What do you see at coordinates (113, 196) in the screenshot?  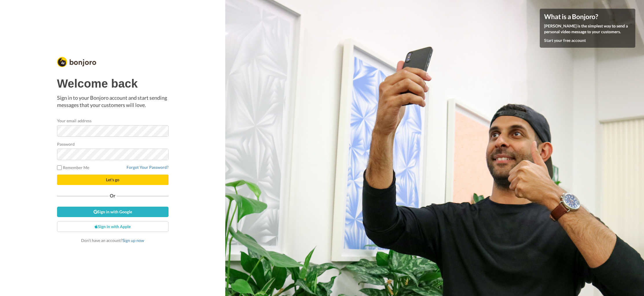 I see `span: Or` at bounding box center [113, 196].